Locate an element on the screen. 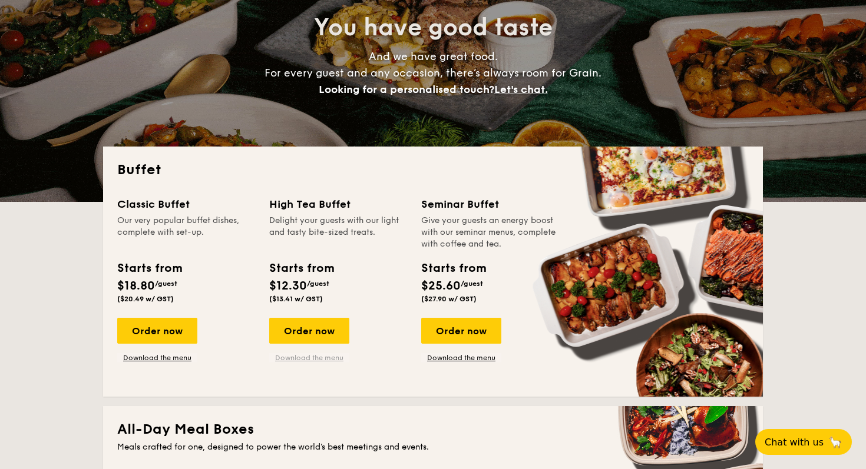 The image size is (866, 469). h2: All-Day Meal Boxes is located at coordinates (433, 430).